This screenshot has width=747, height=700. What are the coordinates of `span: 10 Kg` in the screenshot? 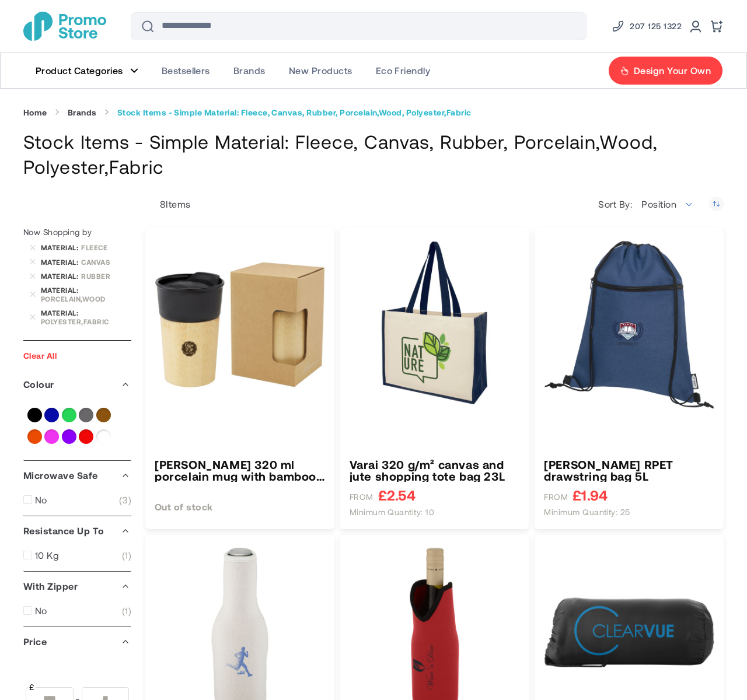 It's located at (47, 555).